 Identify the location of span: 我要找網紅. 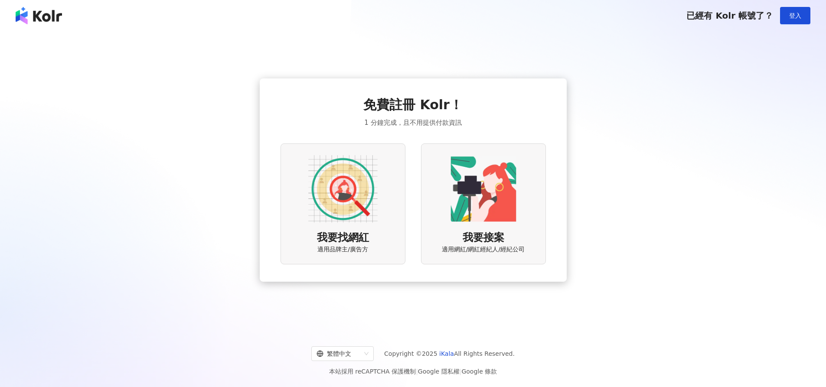
(343, 238).